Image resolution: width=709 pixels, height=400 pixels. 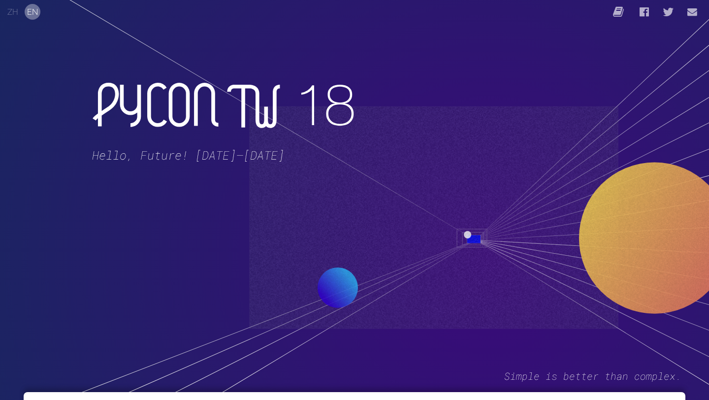 I want to click on h1: PyCon TW 18, so click(x=223, y=106).